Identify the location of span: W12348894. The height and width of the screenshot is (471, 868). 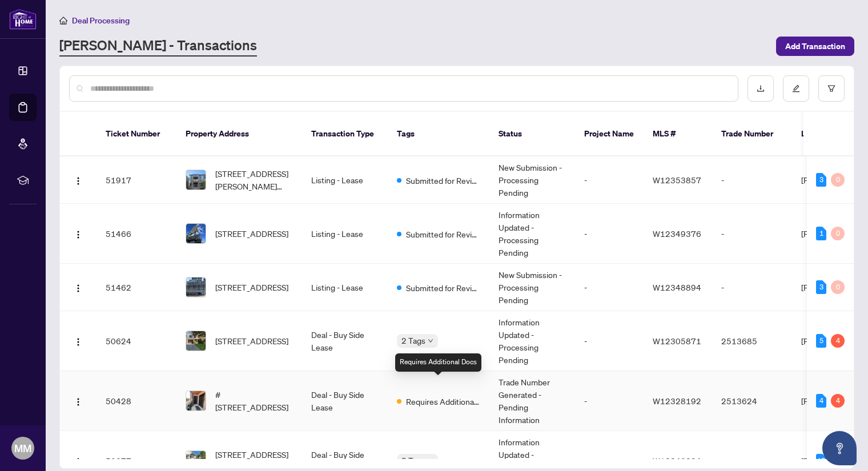
(677, 287).